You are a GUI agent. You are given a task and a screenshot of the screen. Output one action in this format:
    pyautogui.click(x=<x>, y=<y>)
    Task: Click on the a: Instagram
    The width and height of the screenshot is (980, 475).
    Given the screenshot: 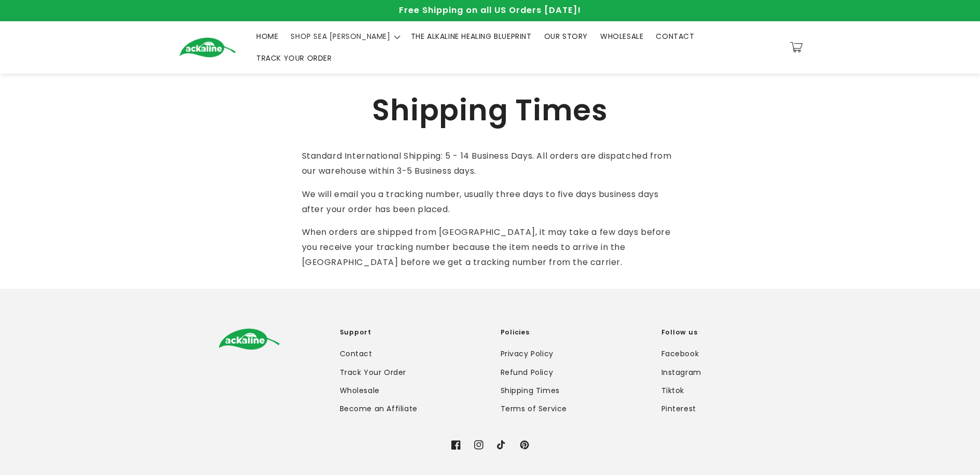 What is the action you would take?
    pyautogui.click(x=681, y=372)
    